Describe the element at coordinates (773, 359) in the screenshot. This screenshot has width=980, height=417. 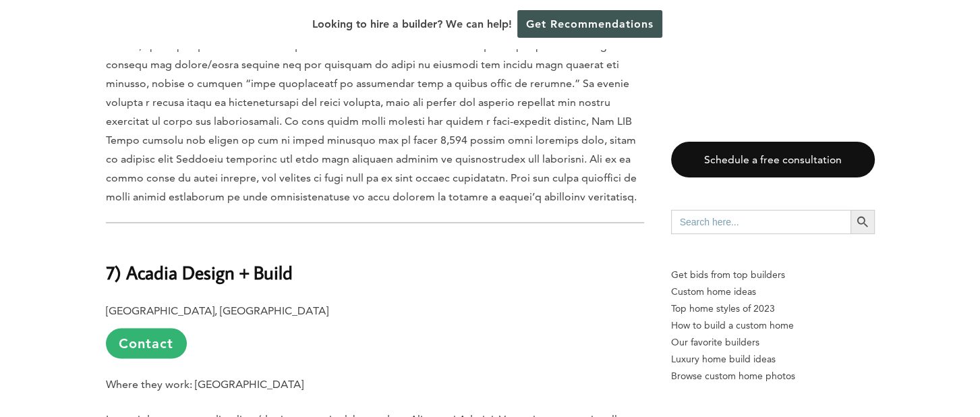
I see `a: Luxury home build ideas` at that location.